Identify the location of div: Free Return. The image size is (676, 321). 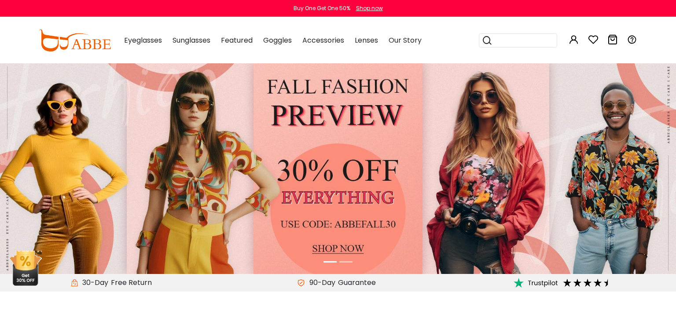
(131, 283).